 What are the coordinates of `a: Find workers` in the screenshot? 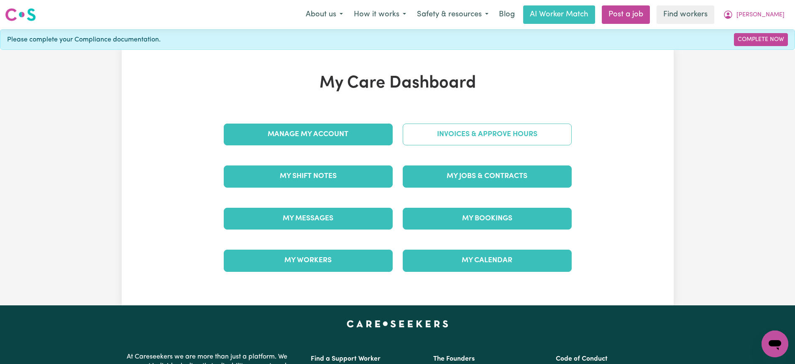 It's located at (686, 15).